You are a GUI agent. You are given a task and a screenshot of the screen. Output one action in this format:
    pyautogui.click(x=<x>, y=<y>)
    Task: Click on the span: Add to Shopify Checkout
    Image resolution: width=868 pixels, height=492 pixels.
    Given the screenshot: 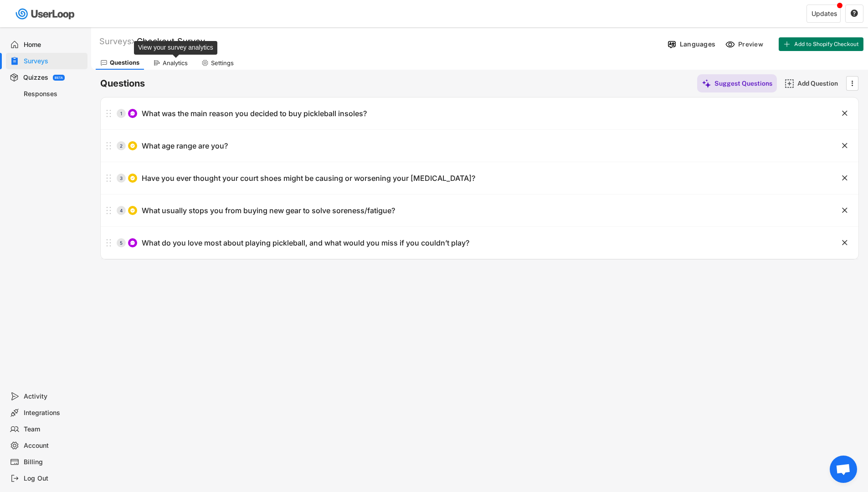 What is the action you would take?
    pyautogui.click(x=827, y=45)
    